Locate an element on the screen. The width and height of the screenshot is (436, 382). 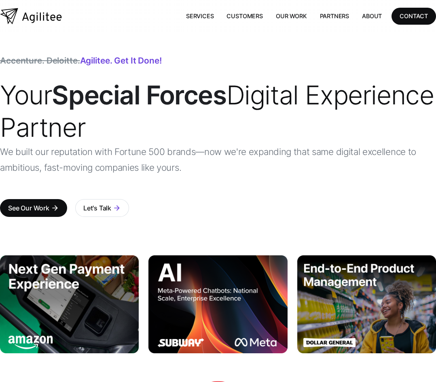
div: Let's Talk is located at coordinates (97, 208).